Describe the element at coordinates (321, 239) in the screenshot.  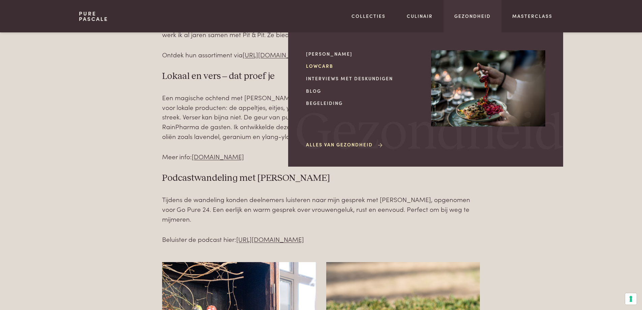
I see `p: Beluister de podcast hier:` at that location.